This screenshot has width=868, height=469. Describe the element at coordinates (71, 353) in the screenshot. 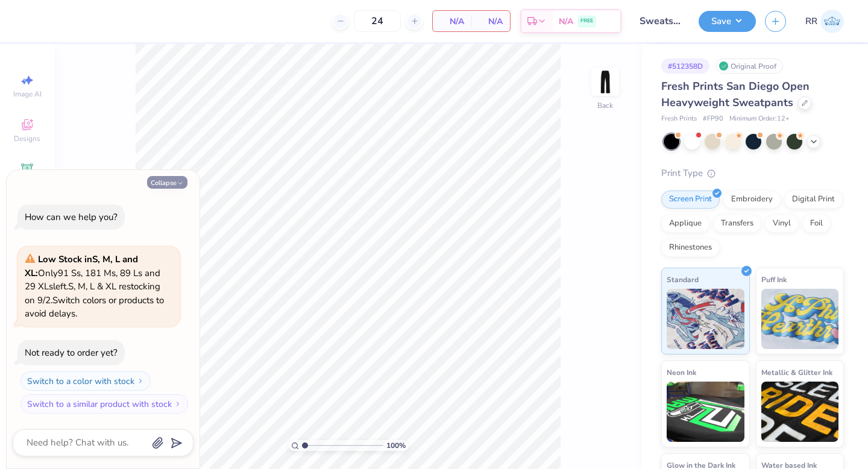

I see `div: Not ready to order yet?` at that location.